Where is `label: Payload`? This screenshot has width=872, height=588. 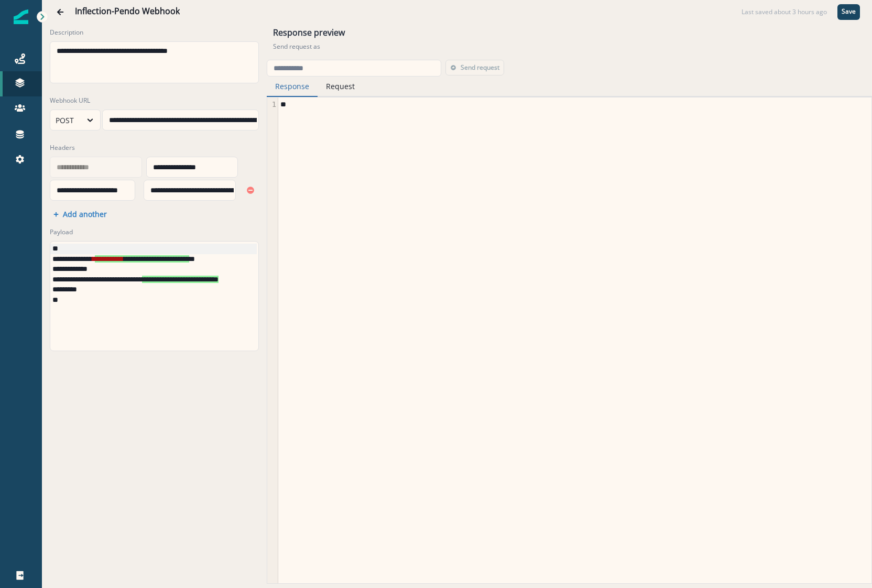 label: Payload is located at coordinates (151, 232).